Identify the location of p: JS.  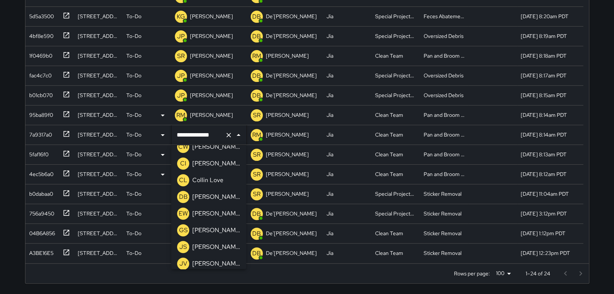
(183, 247).